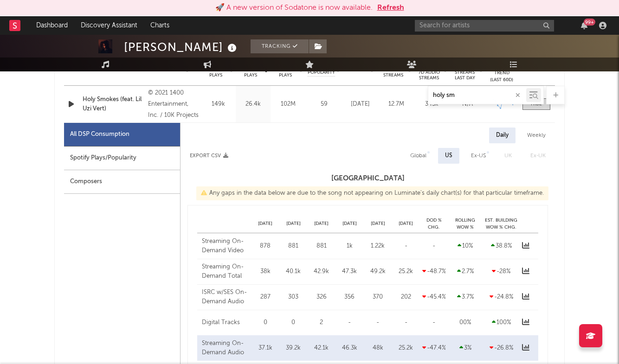 This screenshot has width=619, height=364. What do you see at coordinates (321, 323) in the screenshot?
I see `div: 2` at bounding box center [321, 323].